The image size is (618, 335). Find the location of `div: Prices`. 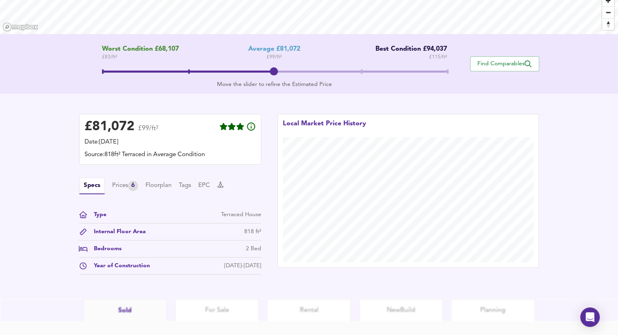

div: Prices is located at coordinates (125, 186).